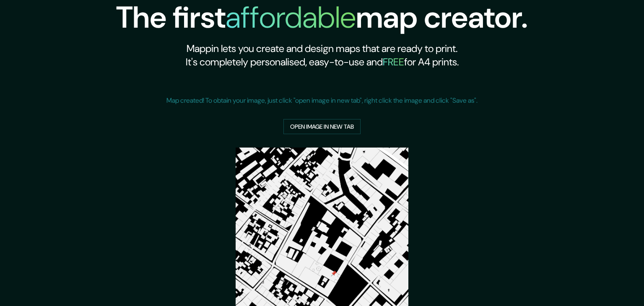 This screenshot has width=644, height=306. Describe the element at coordinates (322, 55) in the screenshot. I see `h2: Mappin lets you create and design maps that are ready to print. It's completely personalised, eas...` at that location.